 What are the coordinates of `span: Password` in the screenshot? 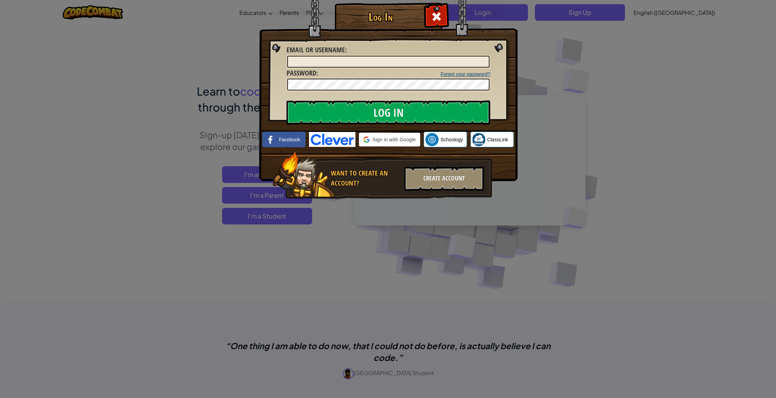 It's located at (301, 73).